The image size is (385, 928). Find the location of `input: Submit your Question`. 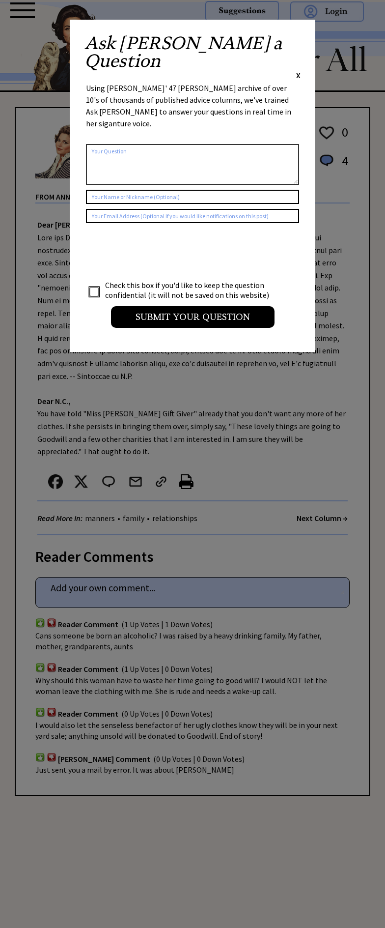

input: Submit your Question is located at coordinates (193, 317).